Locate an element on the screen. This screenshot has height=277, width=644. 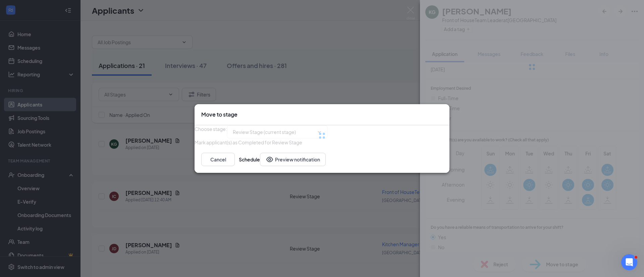
h3: Move to stage is located at coordinates (220, 115).